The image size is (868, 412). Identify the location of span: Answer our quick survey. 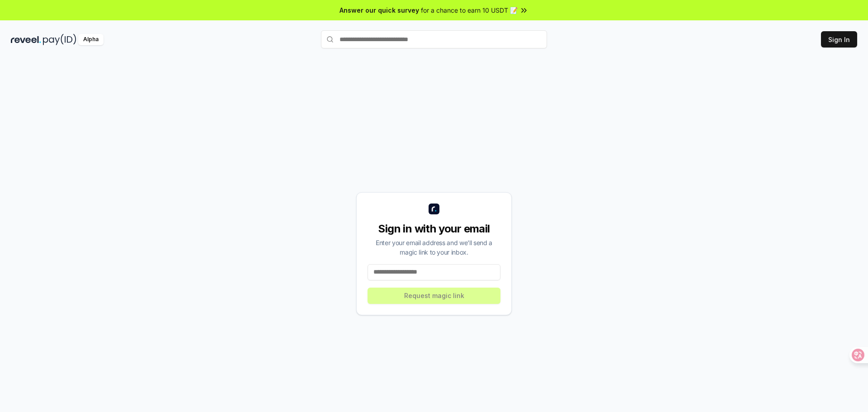
(379, 10).